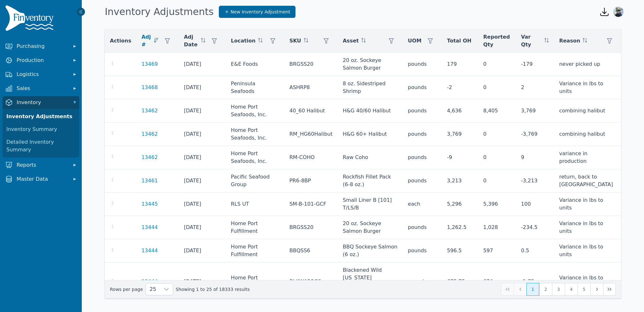 The image size is (644, 312). I want to click on span: Adj #, so click(146, 41).